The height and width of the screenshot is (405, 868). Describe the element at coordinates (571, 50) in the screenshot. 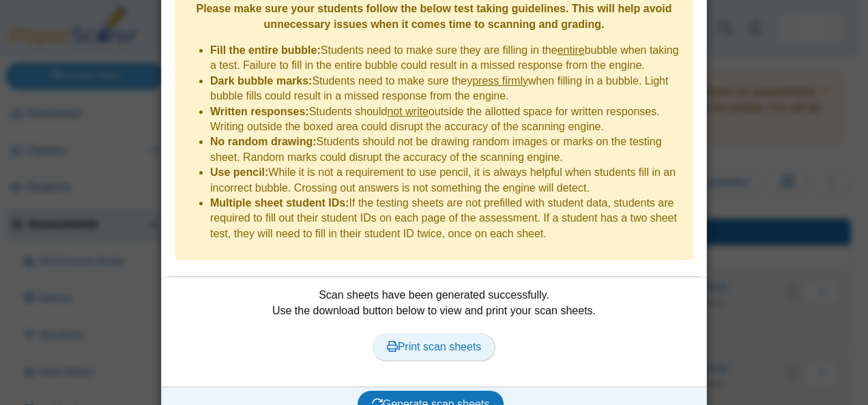

I see `u: entire` at that location.